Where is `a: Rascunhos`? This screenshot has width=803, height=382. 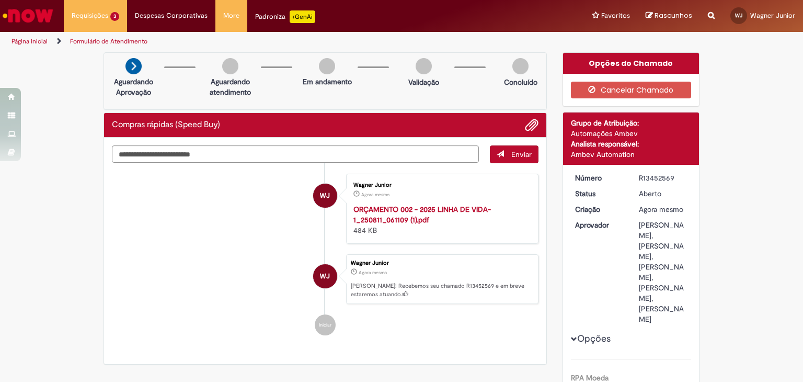
a: Rascunhos is located at coordinates (669, 16).